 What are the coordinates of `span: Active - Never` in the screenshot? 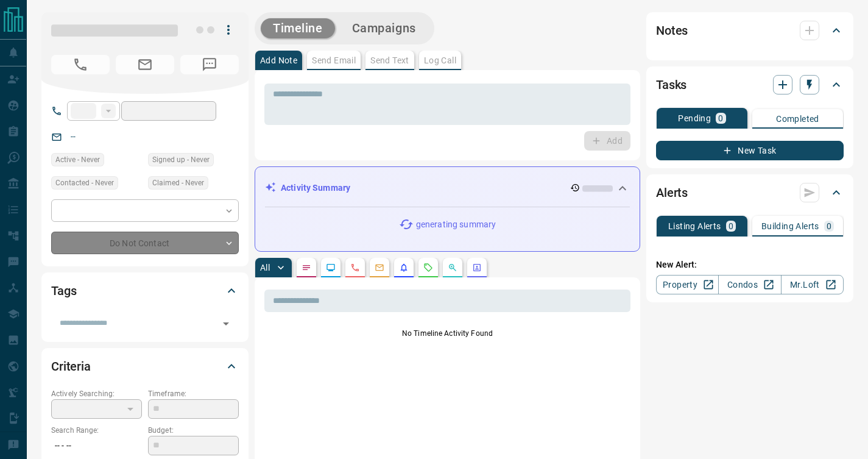 It's located at (78, 160).